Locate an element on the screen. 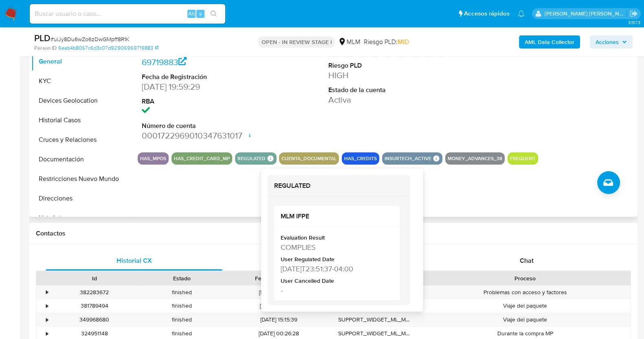 The height and width of the screenshot is (339, 644). p: baltazar.cabreradupeyron@mercadolibre.com.mx is located at coordinates (586, 13).